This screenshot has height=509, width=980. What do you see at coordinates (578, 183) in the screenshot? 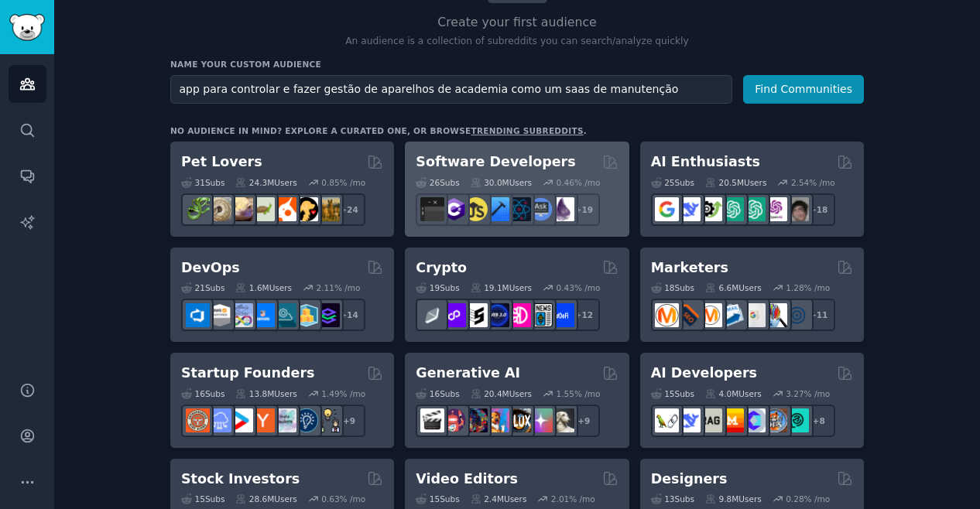
I see `div: 0.46 % /mo` at bounding box center [578, 183].